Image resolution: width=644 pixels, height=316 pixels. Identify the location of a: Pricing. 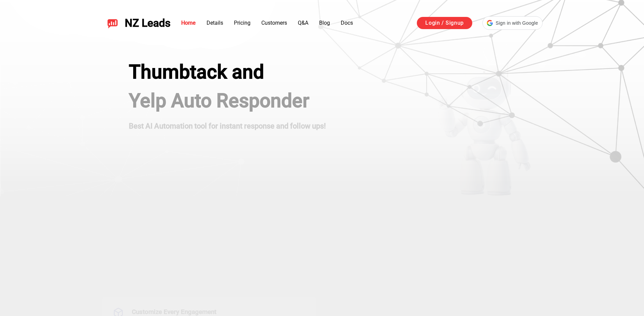
(242, 22).